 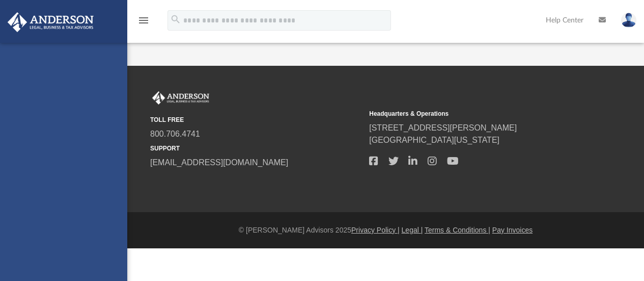 What do you see at coordinates (629, 20) in the screenshot?
I see `img: User Pic` at bounding box center [629, 20].